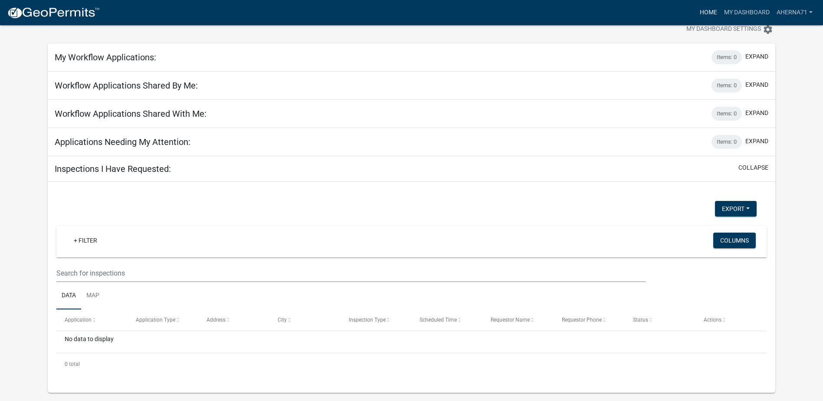  Describe the element at coordinates (795, 13) in the screenshot. I see `a: aherna71` at that location.